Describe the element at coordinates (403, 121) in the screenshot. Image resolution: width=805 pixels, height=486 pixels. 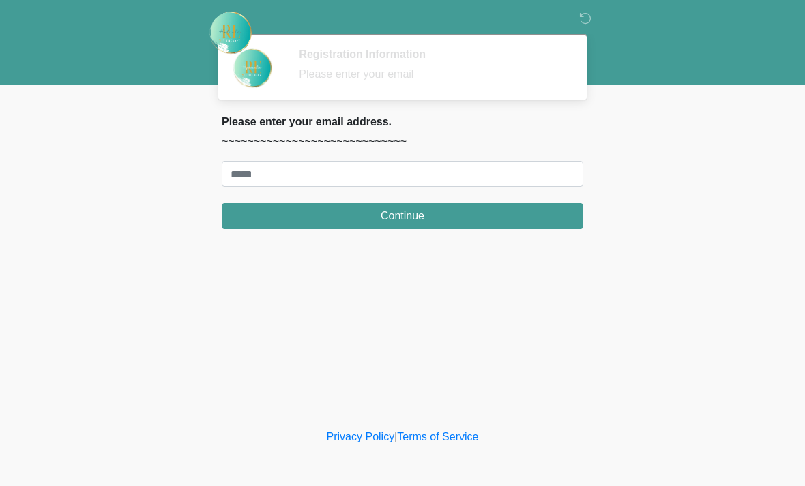
I see `h2: Please enter your email address.` at that location.